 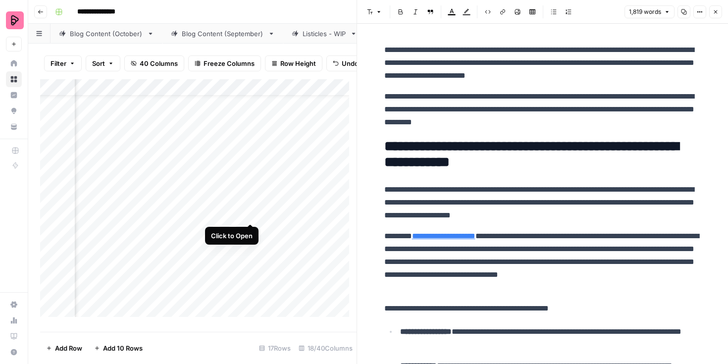 I want to click on span: Add Row, so click(x=68, y=348).